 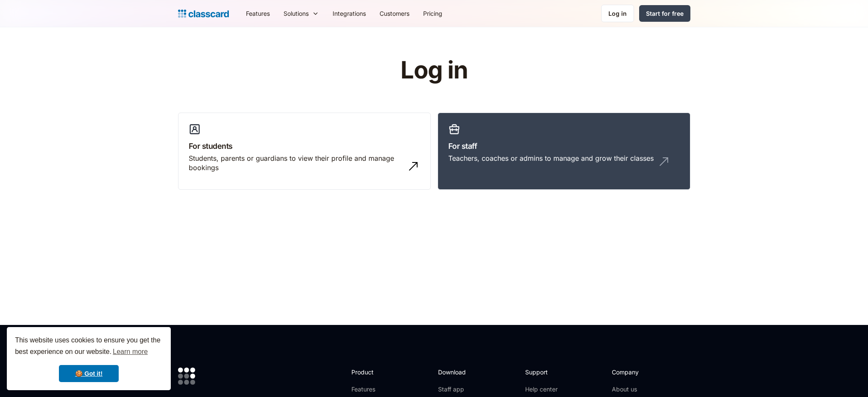 I want to click on div: Log in, so click(x=618, y=14).